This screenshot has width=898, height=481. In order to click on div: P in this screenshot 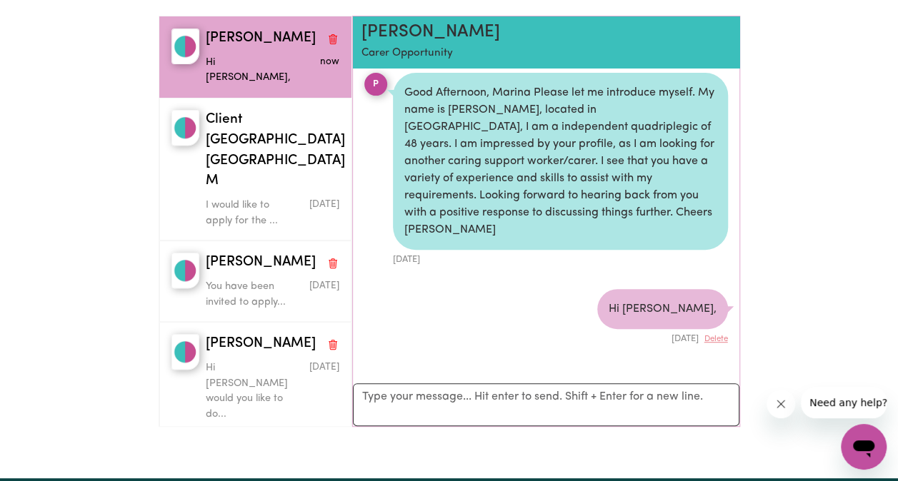, I will do `click(376, 84)`.